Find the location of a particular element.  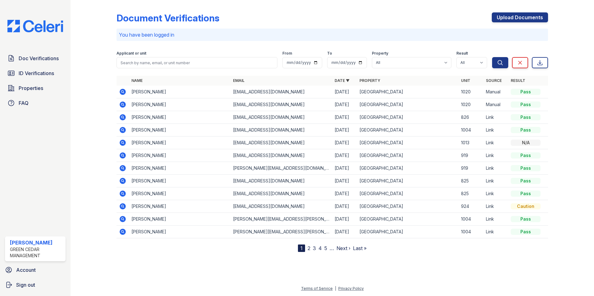

div: 1 is located at coordinates (301, 248).